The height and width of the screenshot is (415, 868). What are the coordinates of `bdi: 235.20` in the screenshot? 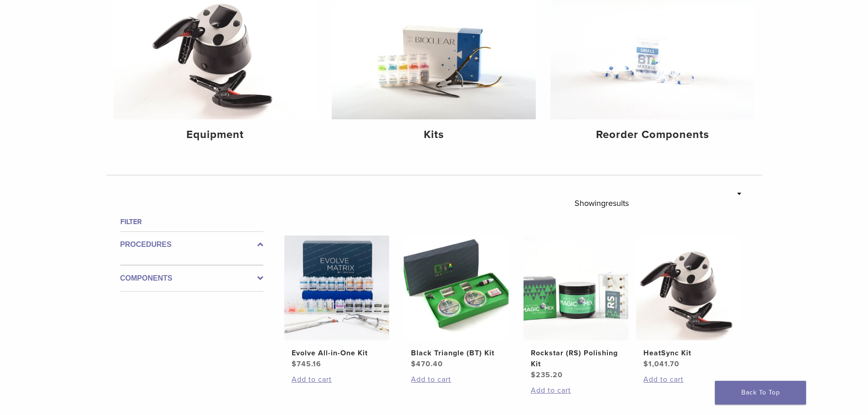 It's located at (547, 375).